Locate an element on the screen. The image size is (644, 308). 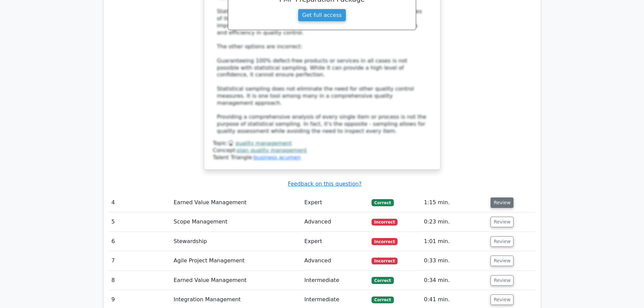
td: Scope Management is located at coordinates (236, 222).